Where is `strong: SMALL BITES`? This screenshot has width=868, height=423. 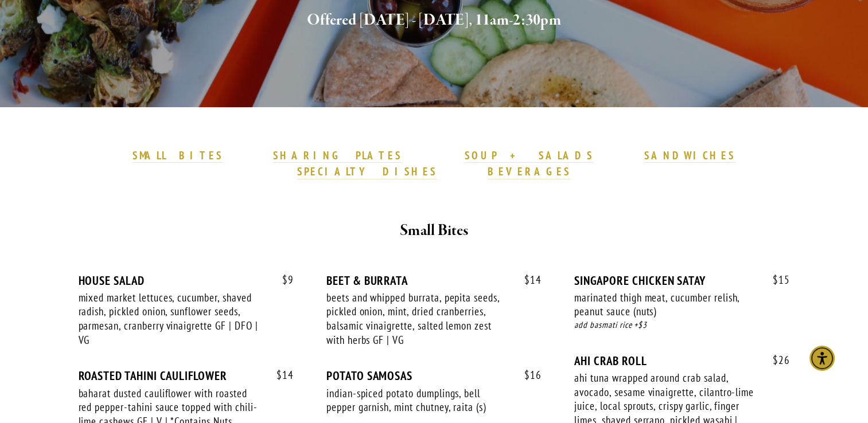
strong: SMALL BITES is located at coordinates (178, 155).